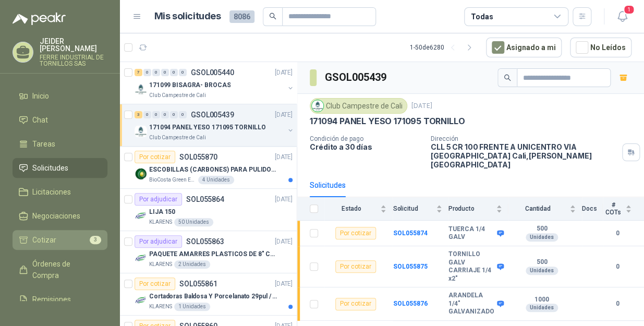 This screenshot has width=644, height=326. I want to click on p: LIJA 150, so click(162, 212).